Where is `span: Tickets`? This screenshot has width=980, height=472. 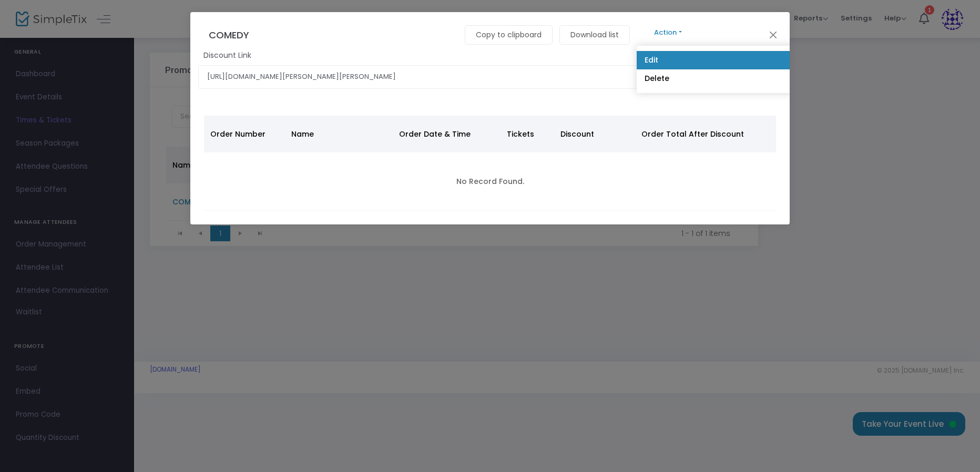
span: Tickets is located at coordinates (520, 134).